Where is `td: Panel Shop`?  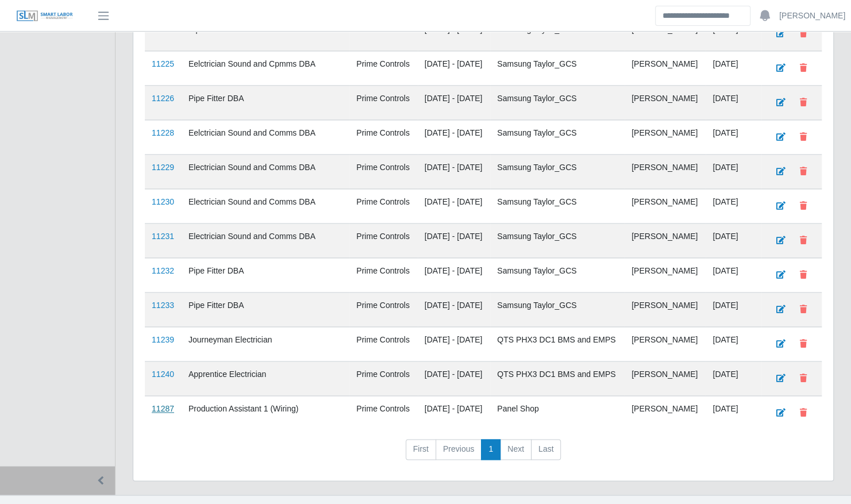
td: Panel Shop is located at coordinates (557, 413).